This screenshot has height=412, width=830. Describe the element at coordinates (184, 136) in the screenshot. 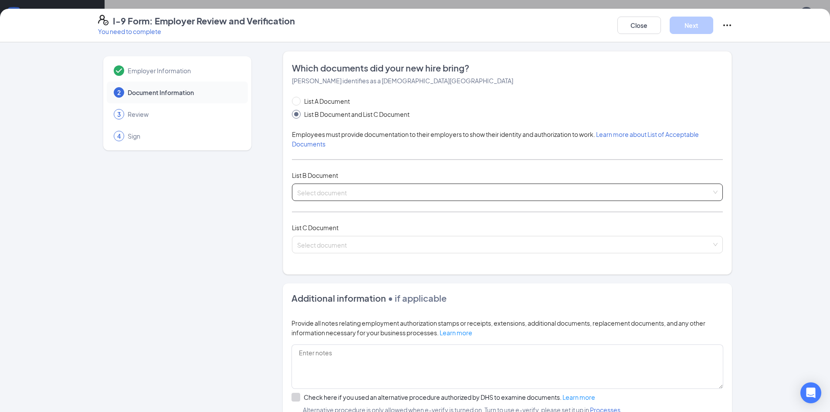

I see `span: Sign` at that location.